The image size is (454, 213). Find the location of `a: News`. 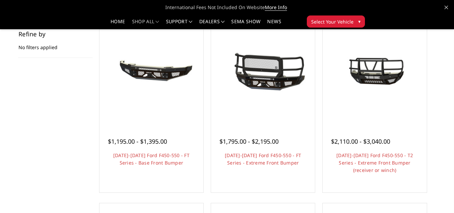

a: News is located at coordinates (274, 24).